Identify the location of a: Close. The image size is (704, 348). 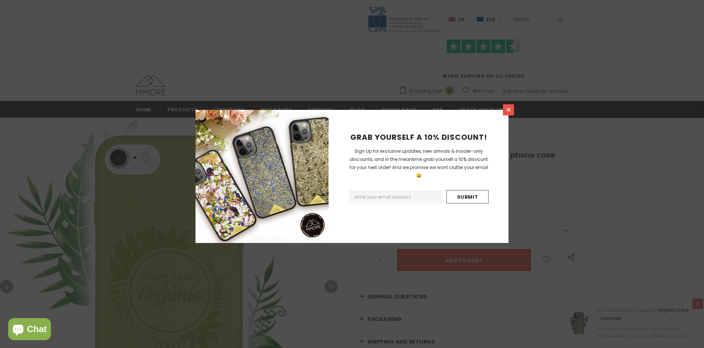
(509, 110).